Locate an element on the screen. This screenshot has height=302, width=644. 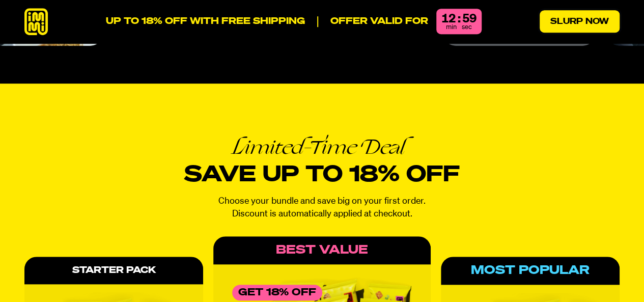
a: Slurp Now is located at coordinates (579, 21).